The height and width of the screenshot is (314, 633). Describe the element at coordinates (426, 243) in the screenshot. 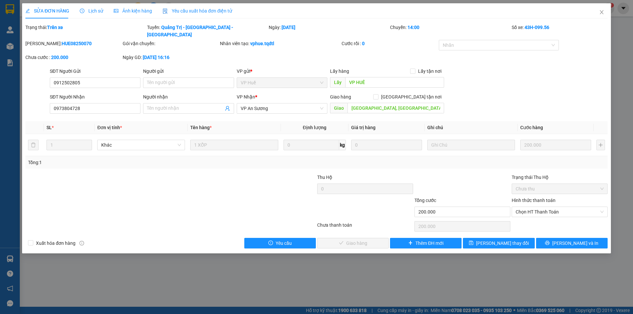

I see `button: plusThêm ĐH mới` at that location.